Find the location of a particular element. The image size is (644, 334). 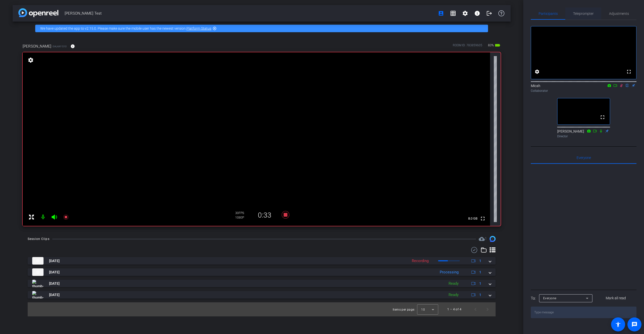

mat-icon: battery_std is located at coordinates (497, 45).